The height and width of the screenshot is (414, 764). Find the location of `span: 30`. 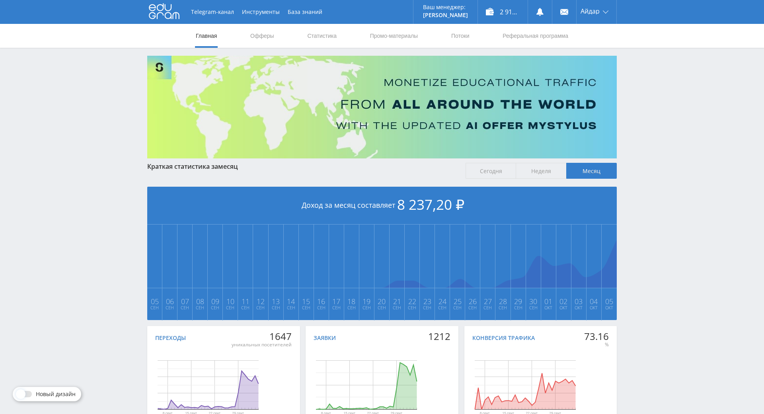

span: 30 is located at coordinates (533, 301).